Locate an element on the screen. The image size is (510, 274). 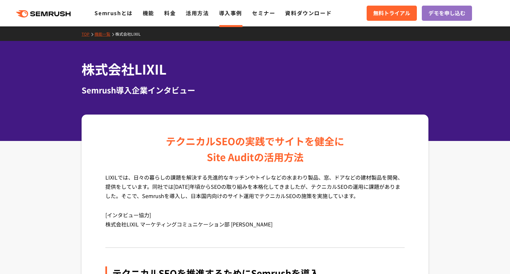
a: 導入事例 is located at coordinates (231, 13).